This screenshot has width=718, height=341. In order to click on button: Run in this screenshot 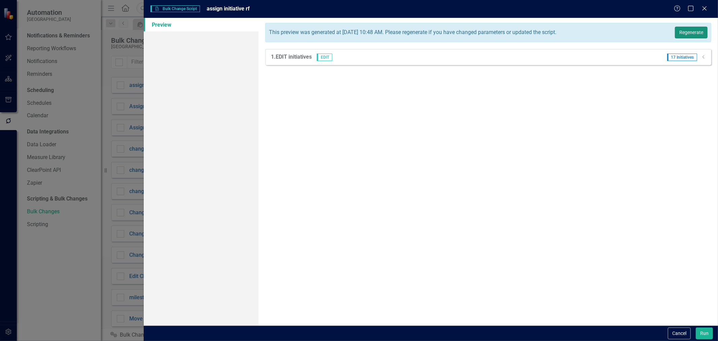, I will do `click(704, 333)`.